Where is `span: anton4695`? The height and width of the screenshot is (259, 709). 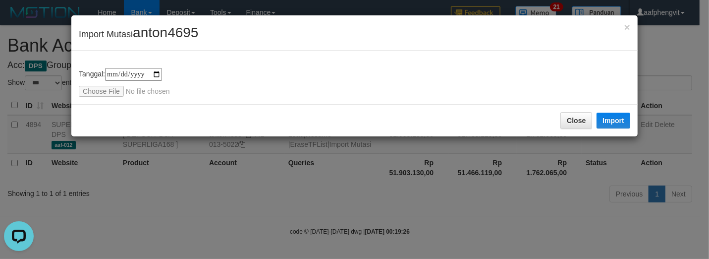
span: anton4695 is located at coordinates (166, 32).